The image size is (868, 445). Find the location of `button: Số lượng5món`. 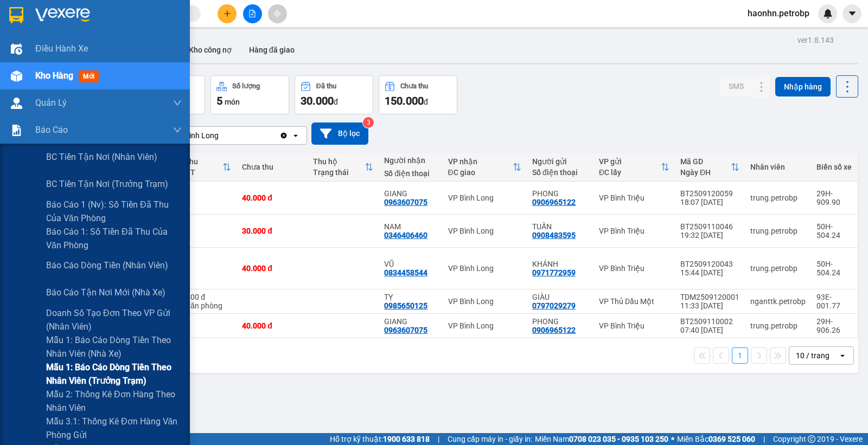

button: Số lượng5món is located at coordinates (249, 95).